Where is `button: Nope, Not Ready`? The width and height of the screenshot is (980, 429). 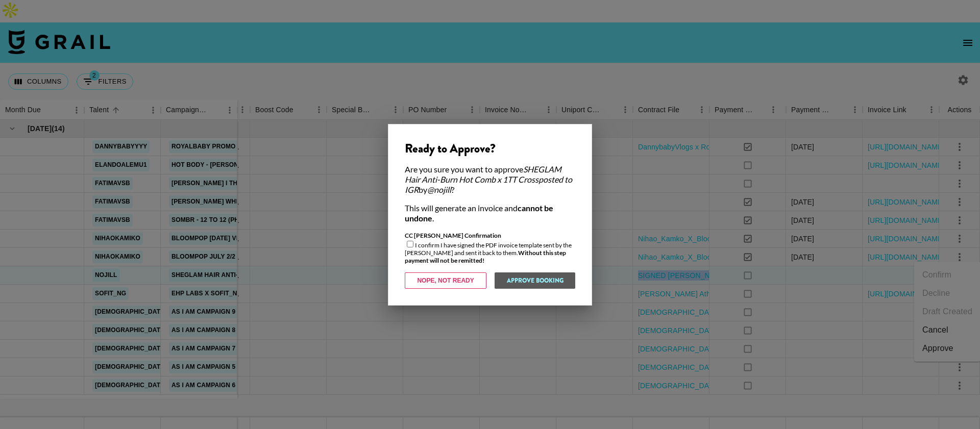 button: Nope, Not Ready is located at coordinates (446, 280).